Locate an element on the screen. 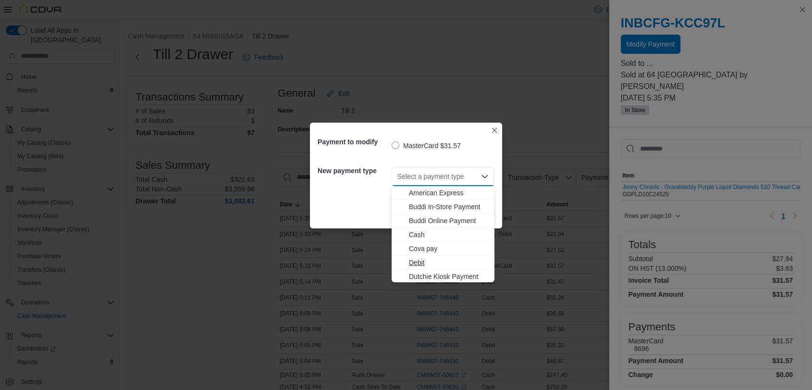  label: MasterCard $31.57 is located at coordinates (426, 146).